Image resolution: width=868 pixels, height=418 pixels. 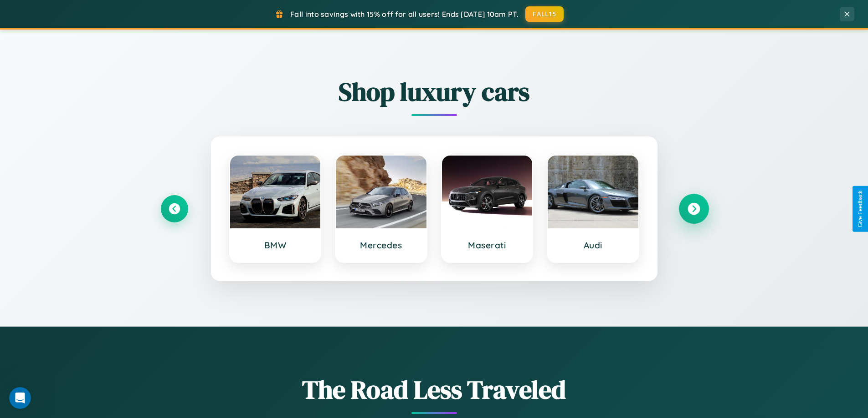 I want to click on h3: BMW, so click(x=275, y=245).